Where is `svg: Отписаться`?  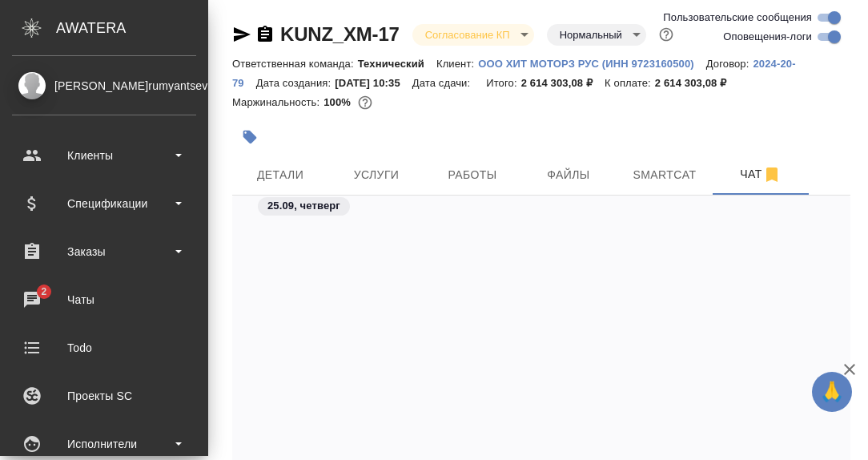
svg: Отписаться is located at coordinates (772, 174).